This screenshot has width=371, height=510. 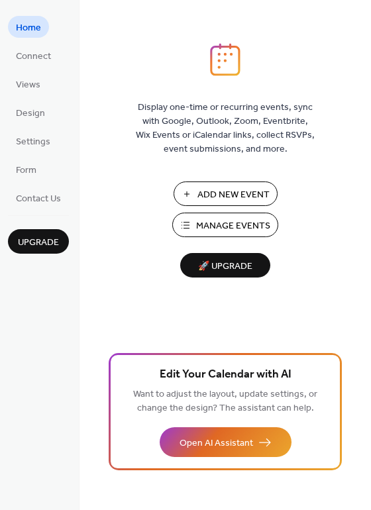 I want to click on button: Open AI Assistant, so click(x=225, y=442).